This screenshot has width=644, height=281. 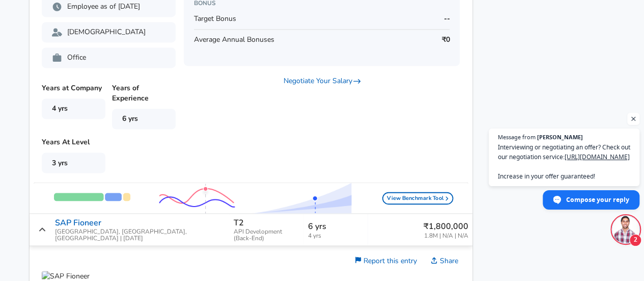 I want to click on span: API Development (Back-End), so click(x=267, y=235).